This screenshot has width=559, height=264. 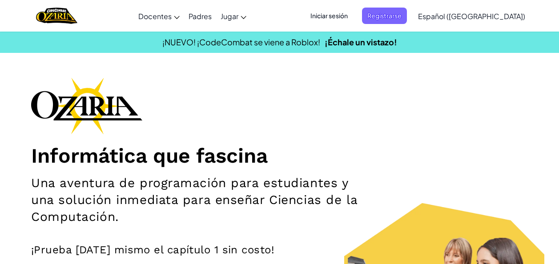 I want to click on h2: Una aventura de programación para estudiantes y una solución inmediata para enseñar Ciencias de l..., so click(x=197, y=200).